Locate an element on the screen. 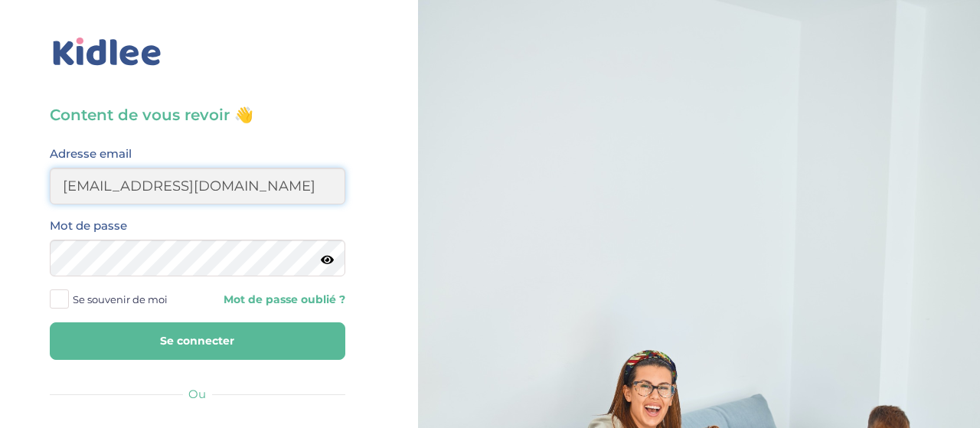 The image size is (980, 428). h3: Content de vous revoir 👋 is located at coordinates (197, 115).